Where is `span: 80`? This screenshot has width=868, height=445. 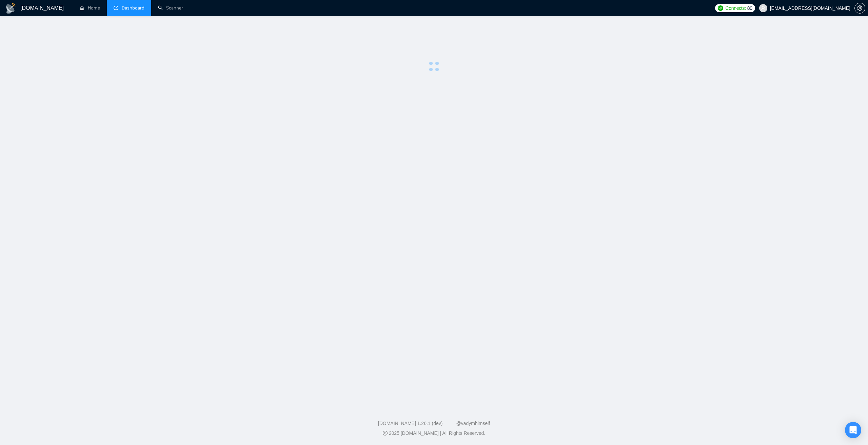 span: 80 is located at coordinates (750, 8).